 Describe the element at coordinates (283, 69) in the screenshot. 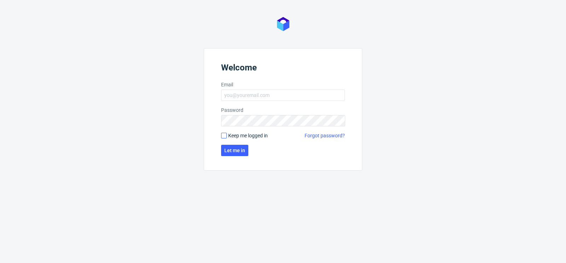

I see `header: Welcome` at that location.